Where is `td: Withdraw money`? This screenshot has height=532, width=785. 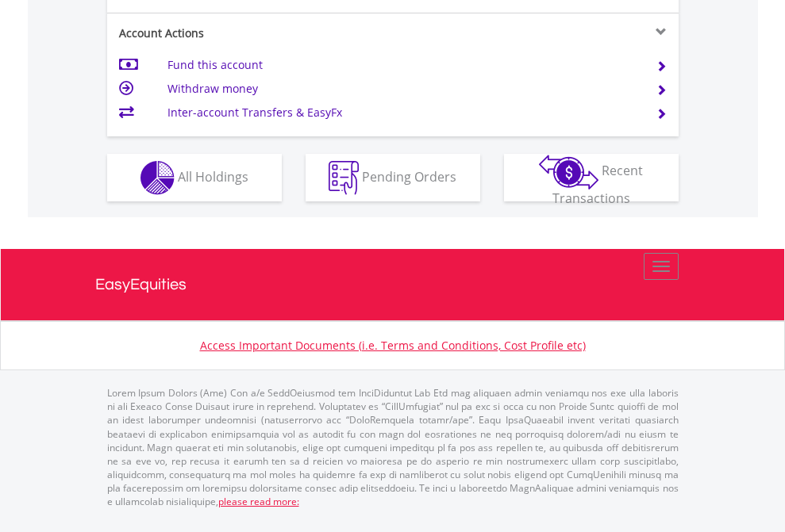 td: Withdraw money is located at coordinates (401, 89).